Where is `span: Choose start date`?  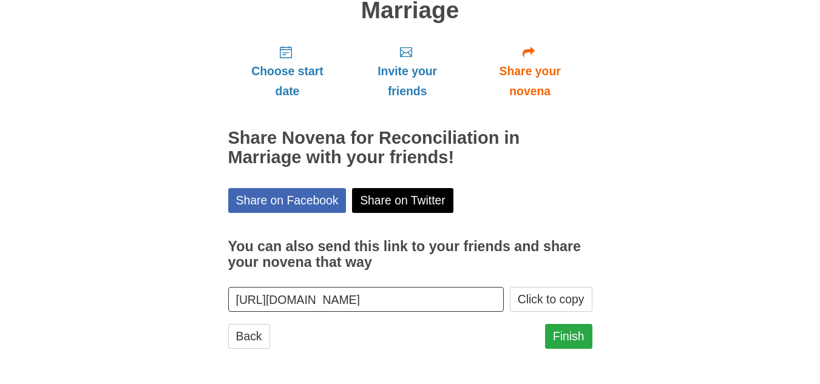
span: Choose start date is located at coordinates (288, 81).